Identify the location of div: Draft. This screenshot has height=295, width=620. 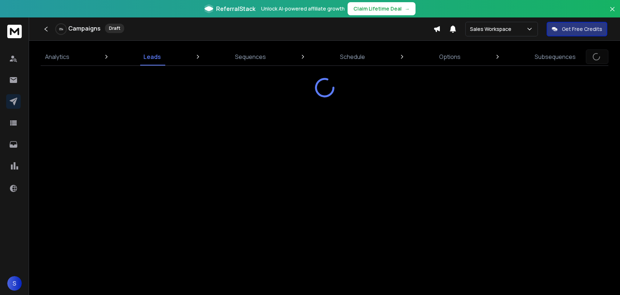
(114, 28).